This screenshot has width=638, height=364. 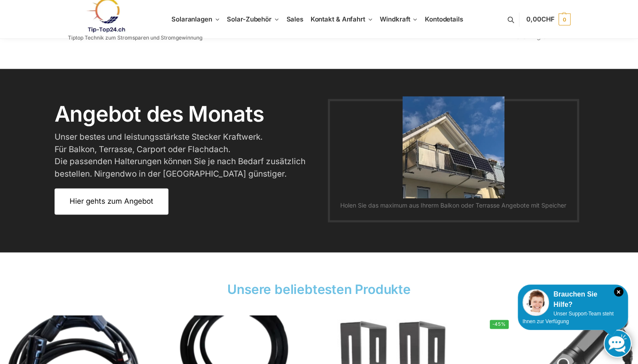 I want to click on span: 0,00, so click(x=540, y=19).